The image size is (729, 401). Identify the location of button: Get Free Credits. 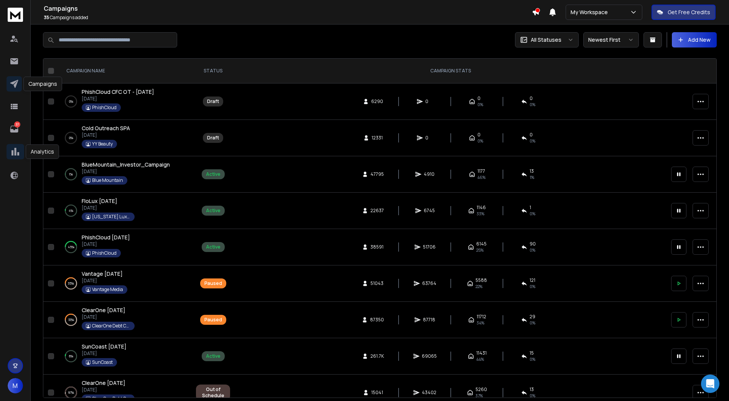
(683, 12).